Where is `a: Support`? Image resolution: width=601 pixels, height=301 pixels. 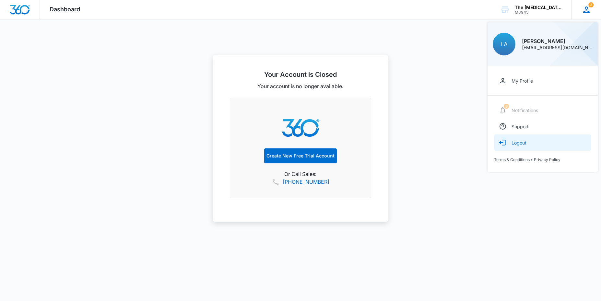 a: Support is located at coordinates (543, 126).